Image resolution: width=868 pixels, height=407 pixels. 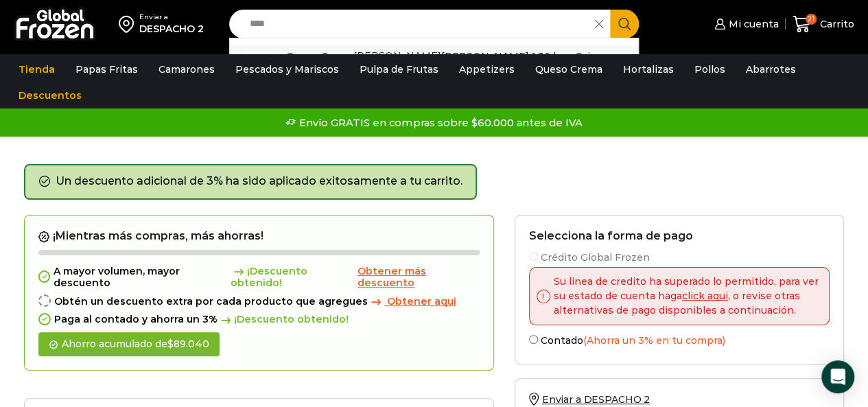 What do you see at coordinates (487, 69) in the screenshot?
I see `a: Appetizers` at bounding box center [487, 69].